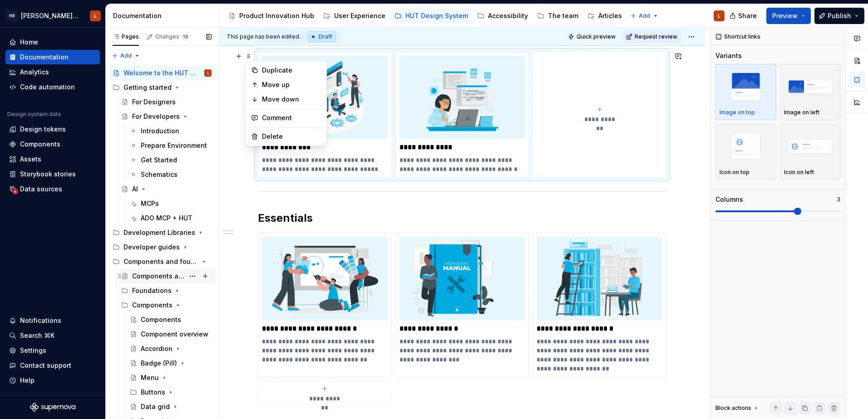 Image resolution: width=868 pixels, height=419 pixels. I want to click on div: For Developers, so click(156, 117).